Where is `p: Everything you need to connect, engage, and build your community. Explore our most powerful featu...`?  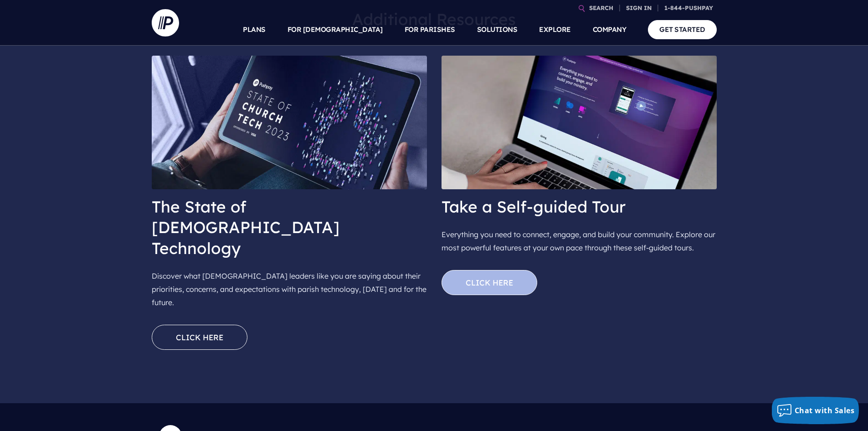
p: Everything you need to connect, engage, and build your community. Explore our most powerful featu... is located at coordinates (579, 241).